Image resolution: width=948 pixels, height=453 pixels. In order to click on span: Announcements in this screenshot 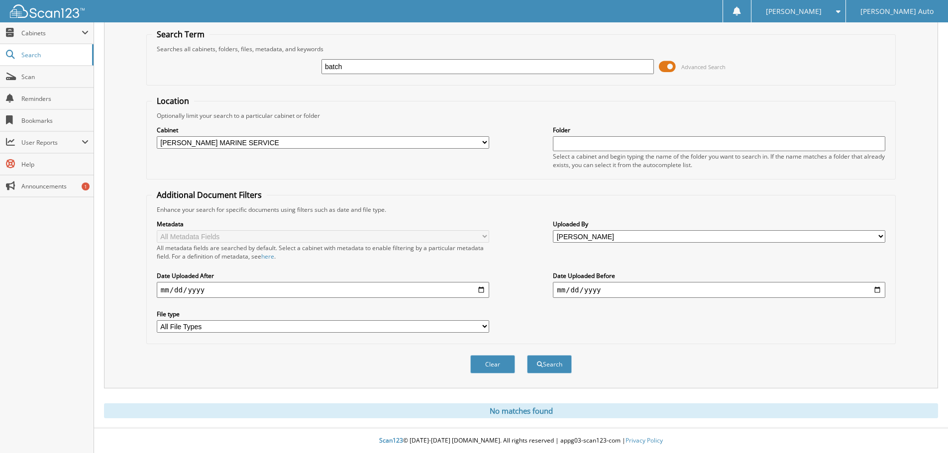, I will do `click(55, 186)`.